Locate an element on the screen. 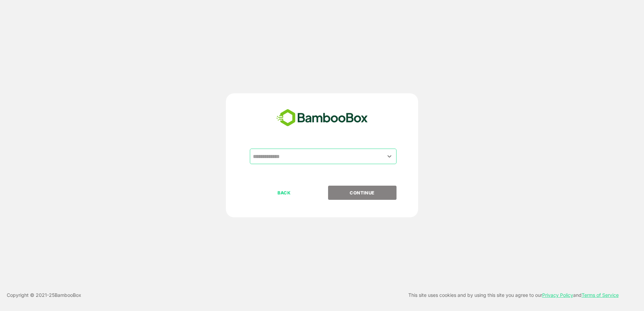 The height and width of the screenshot is (311, 644). a: Privacy Policy is located at coordinates (557, 295).